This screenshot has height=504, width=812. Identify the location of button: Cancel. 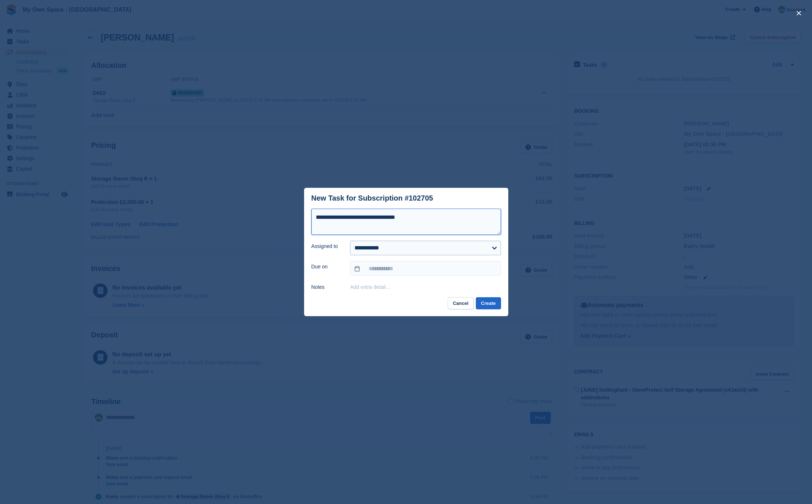
(461, 303).